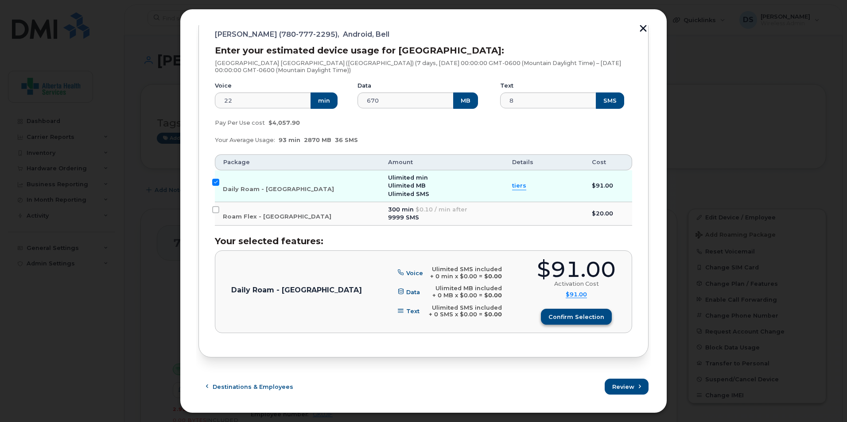 Image resolution: width=847 pixels, height=422 pixels. What do you see at coordinates (576, 284) in the screenshot?
I see `div: Activation Cost` at bounding box center [576, 284].